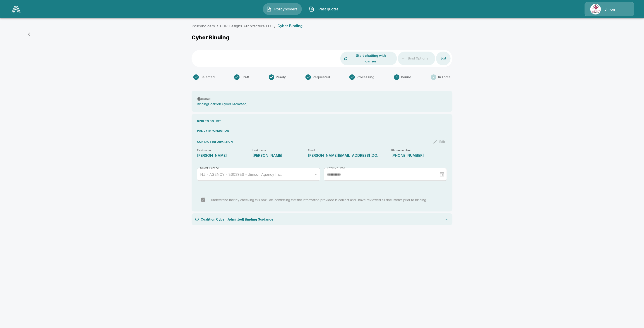 This screenshot has width=644, height=328. Describe the element at coordinates (286, 9) in the screenshot. I see `span: Policyholders` at that location.